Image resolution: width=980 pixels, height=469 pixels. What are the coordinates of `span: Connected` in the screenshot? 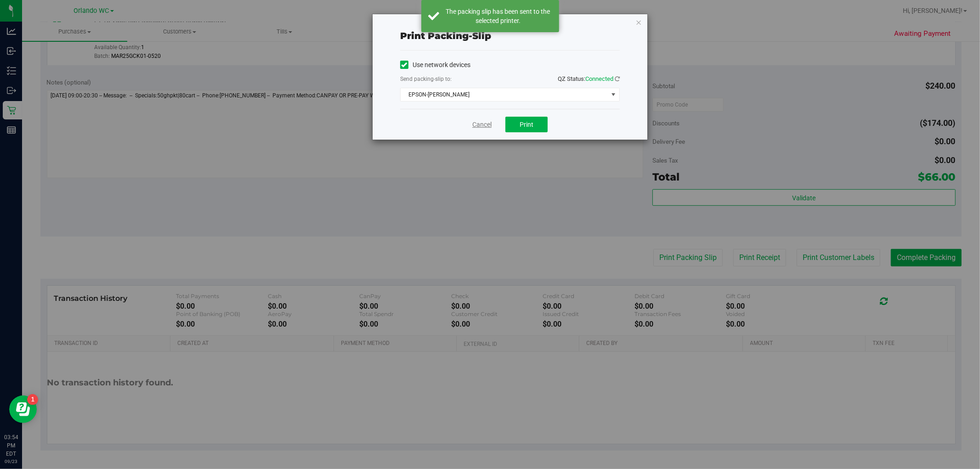 It's located at (599, 78).